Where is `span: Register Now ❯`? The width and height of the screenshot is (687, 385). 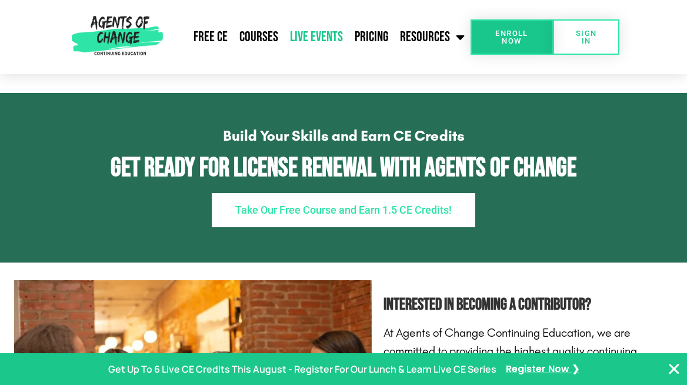
span: Register Now ❯ is located at coordinates (542, 369).